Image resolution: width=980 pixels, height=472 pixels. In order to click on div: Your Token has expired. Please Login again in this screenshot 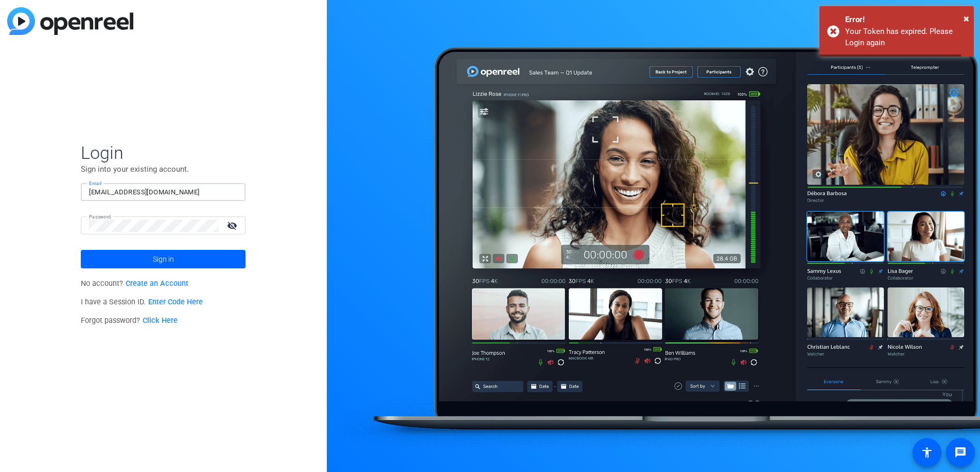, I will do `click(905, 37)`.